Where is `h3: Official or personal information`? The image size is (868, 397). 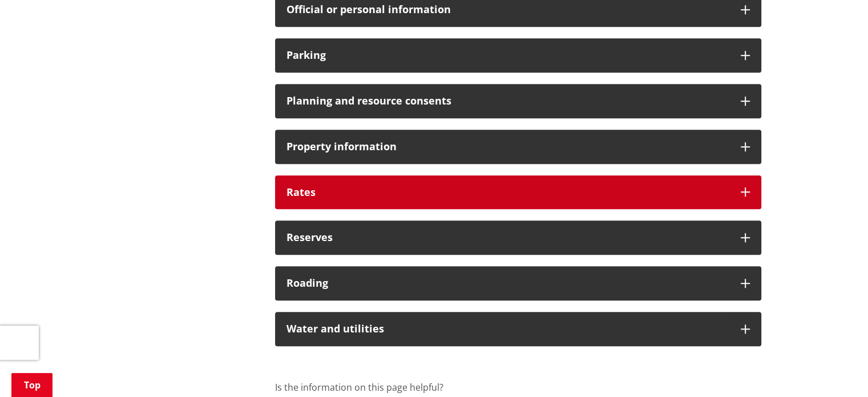 h3: Official or personal information is located at coordinates (508, 9).